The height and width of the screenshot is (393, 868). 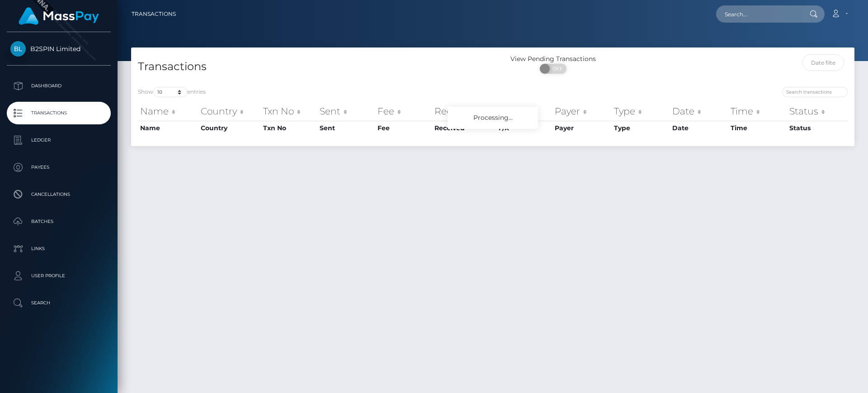 I want to click on a: Links, so click(x=59, y=249).